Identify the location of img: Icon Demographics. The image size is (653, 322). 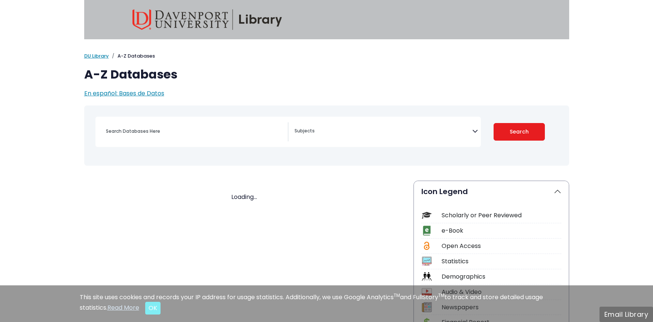
(426, 276).